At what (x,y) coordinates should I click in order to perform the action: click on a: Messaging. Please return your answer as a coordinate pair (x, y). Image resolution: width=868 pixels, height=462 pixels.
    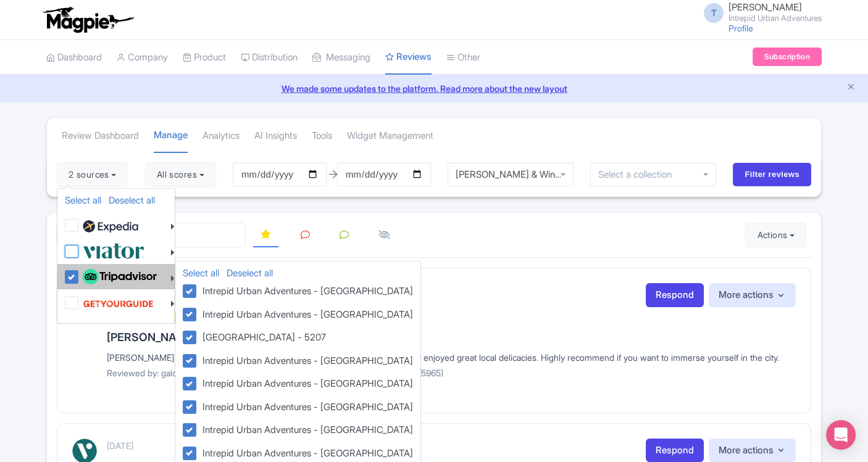
    Looking at the image, I should click on (341, 57).